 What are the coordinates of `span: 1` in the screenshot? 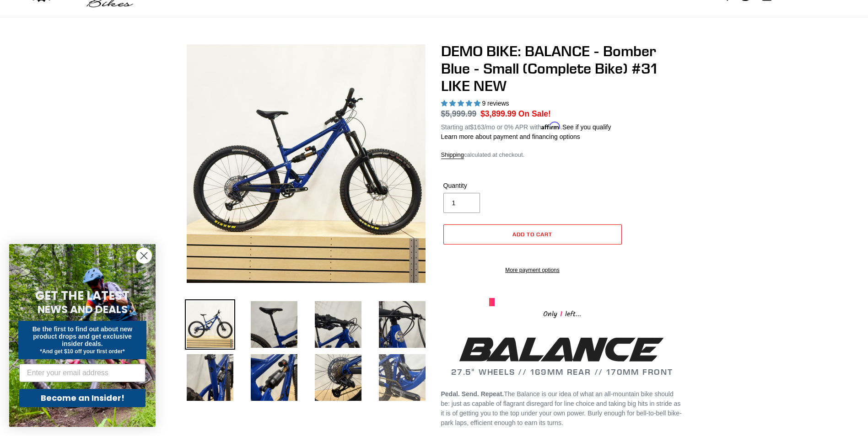 It's located at (561, 314).